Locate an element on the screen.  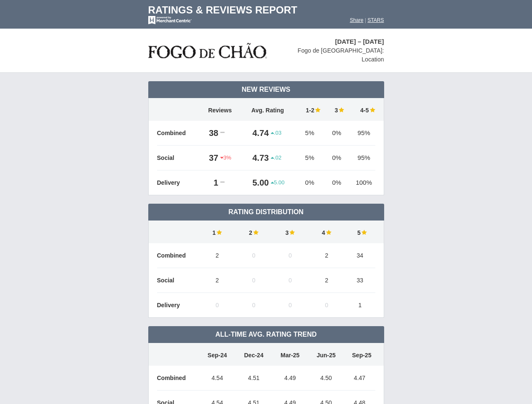
td: Avg. Rating is located at coordinates (267, 109).